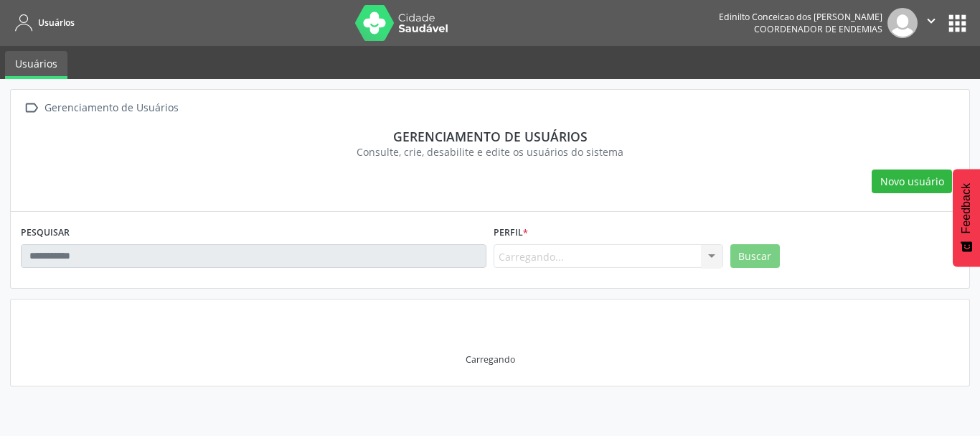  Describe the element at coordinates (490, 137) in the screenshot. I see `div: Gerenciamento de usuários` at that location.